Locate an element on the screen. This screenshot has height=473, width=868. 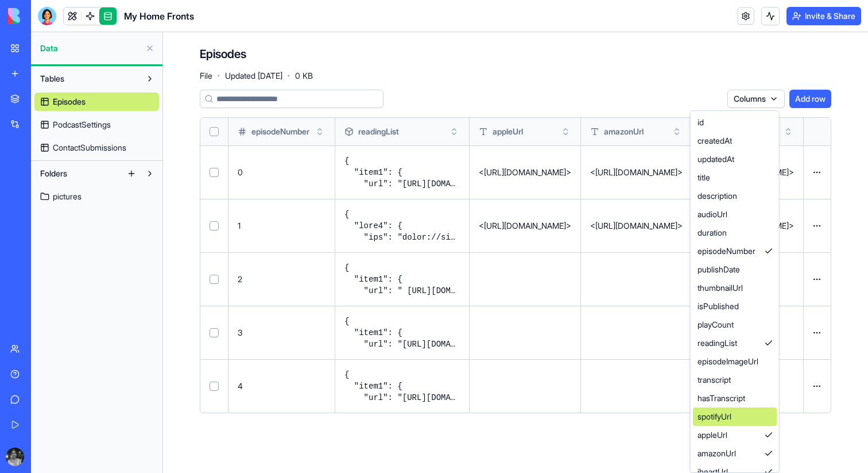
div: id is located at coordinates (735, 123).